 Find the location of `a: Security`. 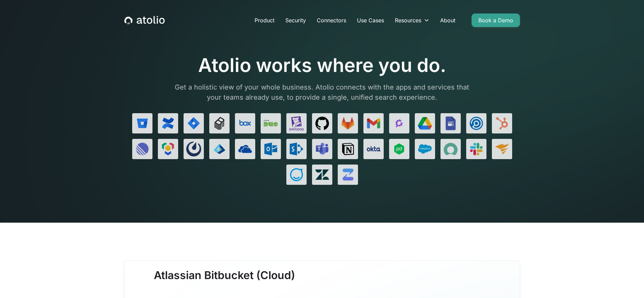

a: Security is located at coordinates (296, 20).